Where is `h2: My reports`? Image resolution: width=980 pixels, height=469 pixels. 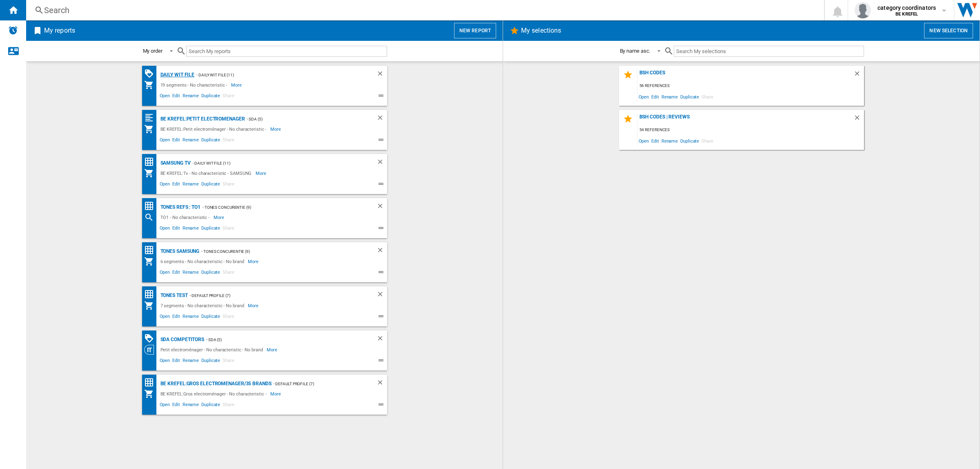
h2: My reports is located at coordinates (60, 31).